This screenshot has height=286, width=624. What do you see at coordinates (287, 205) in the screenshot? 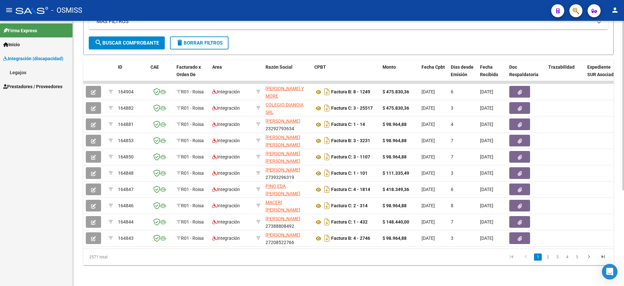
I see `div: 27353199663` at bounding box center [287, 205].